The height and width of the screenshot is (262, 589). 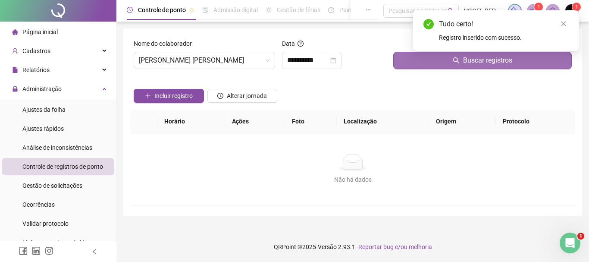 What do you see at coordinates (535, 121) in the screenshot?
I see `th: Protocolo` at bounding box center [535, 121].